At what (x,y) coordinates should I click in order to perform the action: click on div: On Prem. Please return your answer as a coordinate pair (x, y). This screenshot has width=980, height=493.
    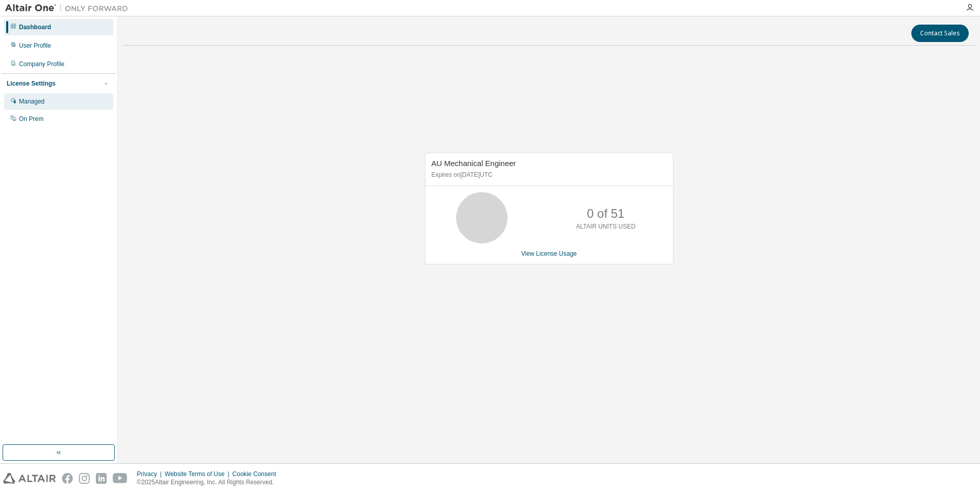
    Looking at the image, I should click on (31, 119).